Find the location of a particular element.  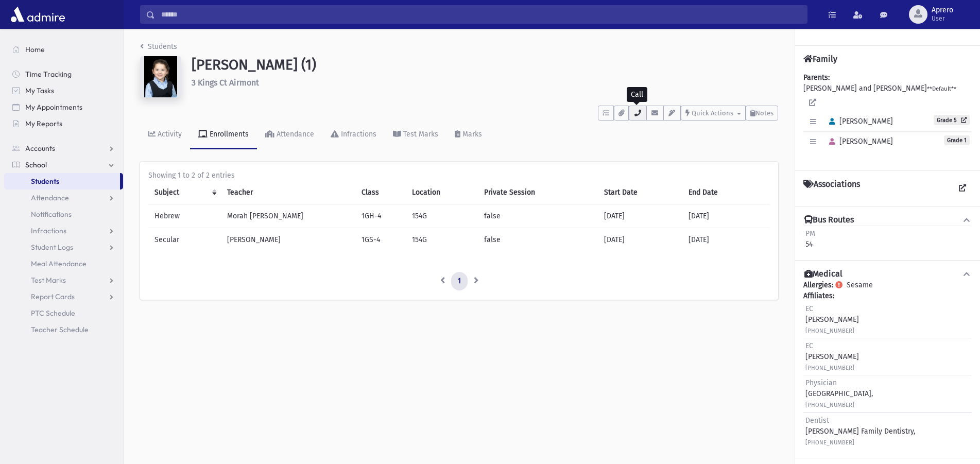

th: Class is located at coordinates (381, 193).